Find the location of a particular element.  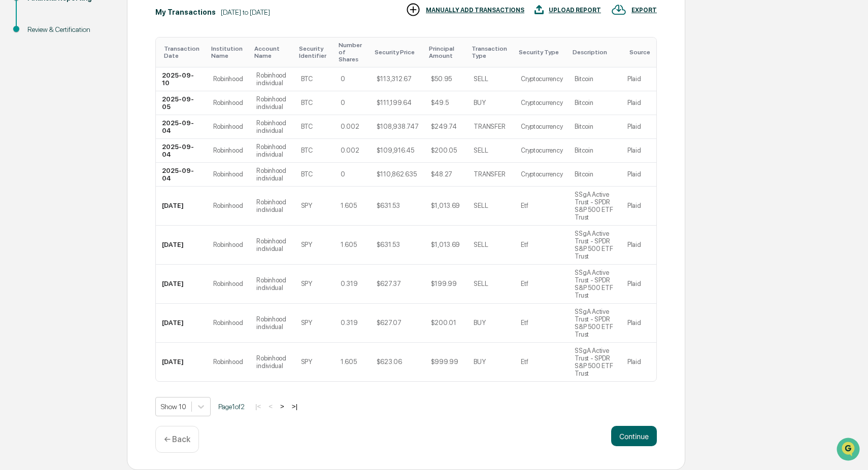

button: Start new chat is located at coordinates (178, 87).